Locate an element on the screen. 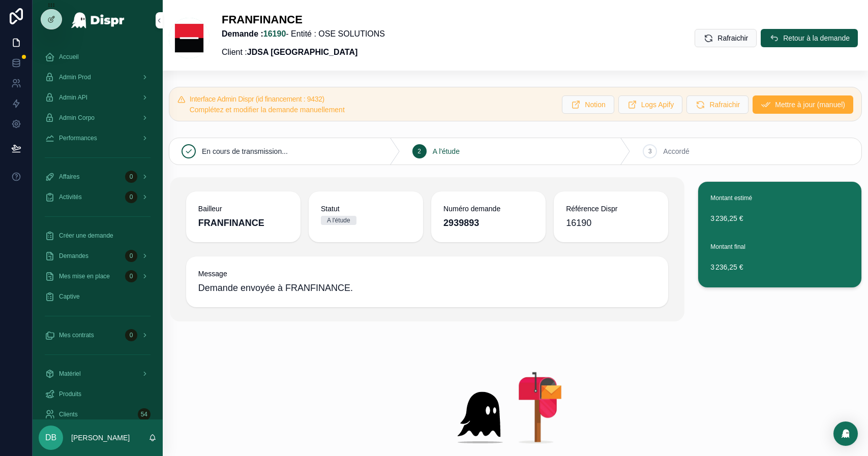 Image resolution: width=868 pixels, height=456 pixels. button: Notion is located at coordinates (587, 105).